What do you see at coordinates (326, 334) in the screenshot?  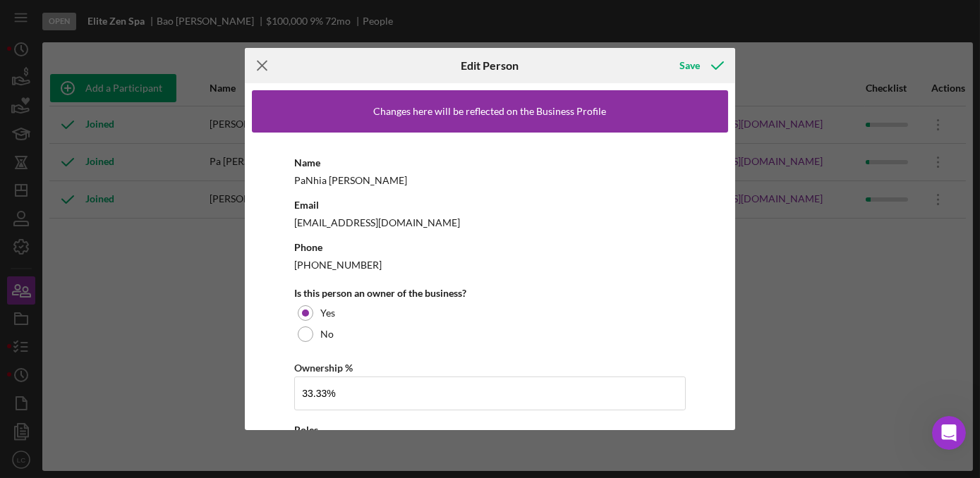 I see `label: No` at bounding box center [326, 334].